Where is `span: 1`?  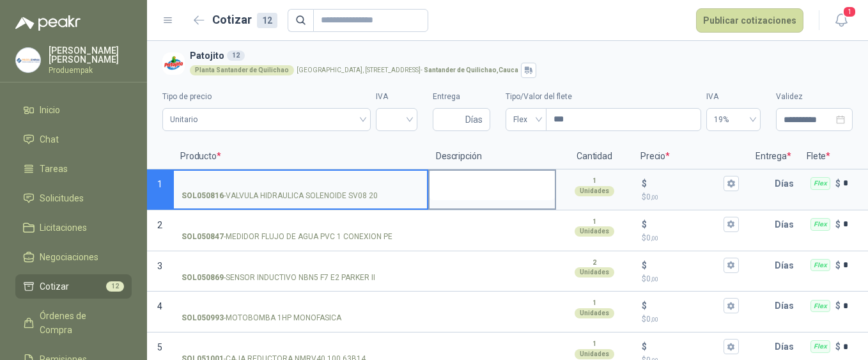
span: 1 is located at coordinates (849, 11).